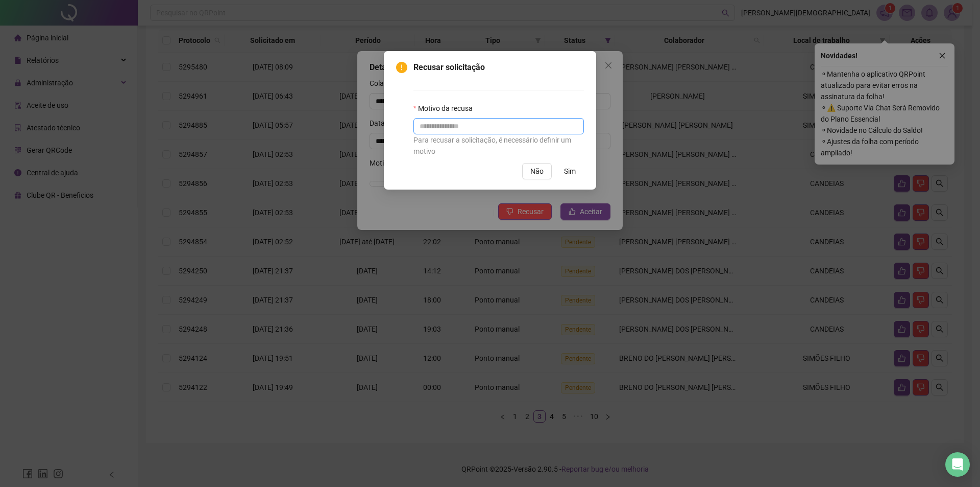  What do you see at coordinates (570, 171) in the screenshot?
I see `button: Sim` at bounding box center [570, 171].